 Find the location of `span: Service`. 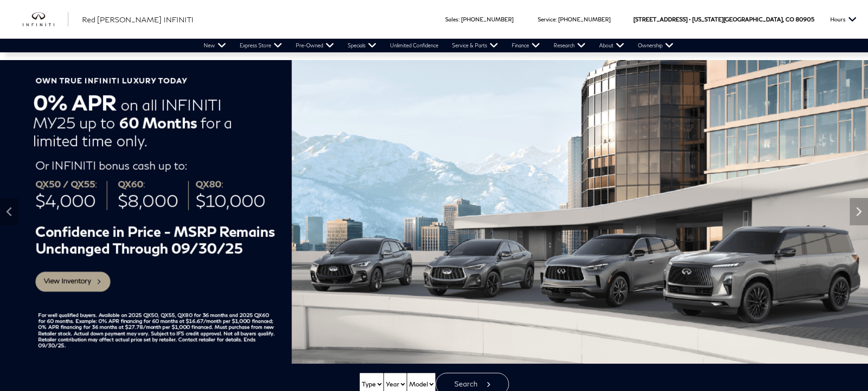

span: Service is located at coordinates (546, 19).